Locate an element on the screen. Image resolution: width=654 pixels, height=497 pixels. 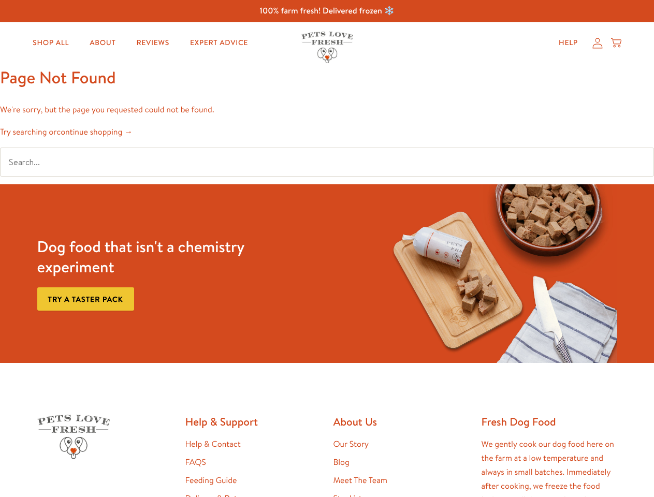
a: Feeding Guide is located at coordinates (211, 480).